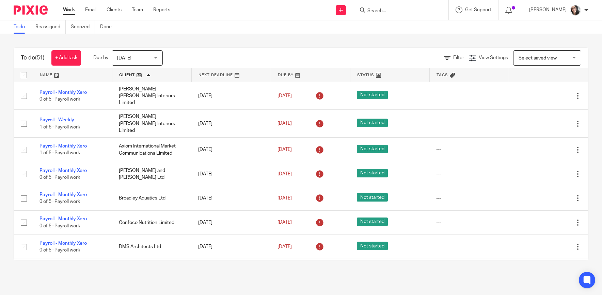  I want to click on img: me%20(1).jpg, so click(575, 10).